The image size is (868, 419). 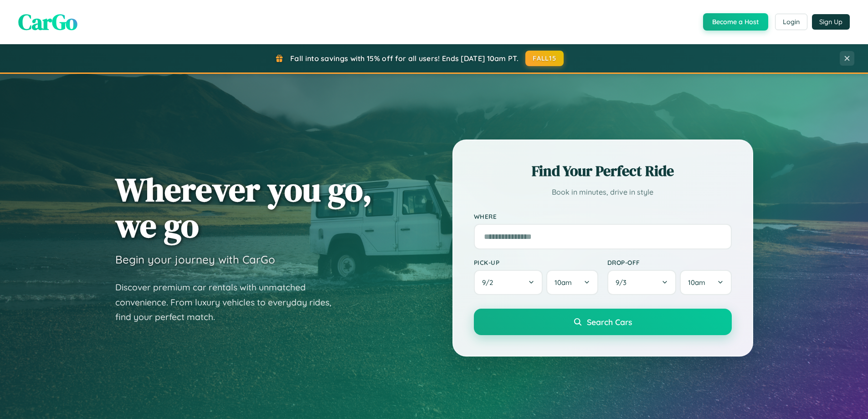 What do you see at coordinates (536, 262) in the screenshot?
I see `label: Pick-up` at bounding box center [536, 262].